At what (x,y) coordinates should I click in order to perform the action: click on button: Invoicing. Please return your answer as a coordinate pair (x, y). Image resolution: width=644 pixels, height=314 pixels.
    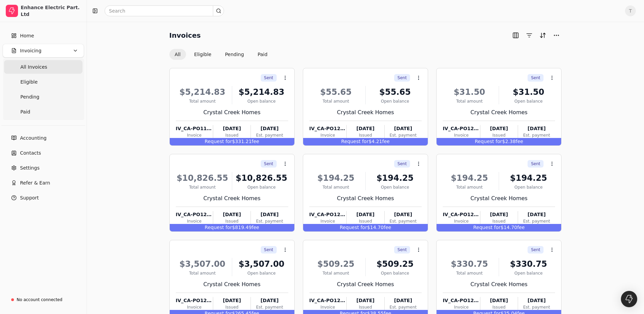
    Looking at the image, I should click on (43, 51).